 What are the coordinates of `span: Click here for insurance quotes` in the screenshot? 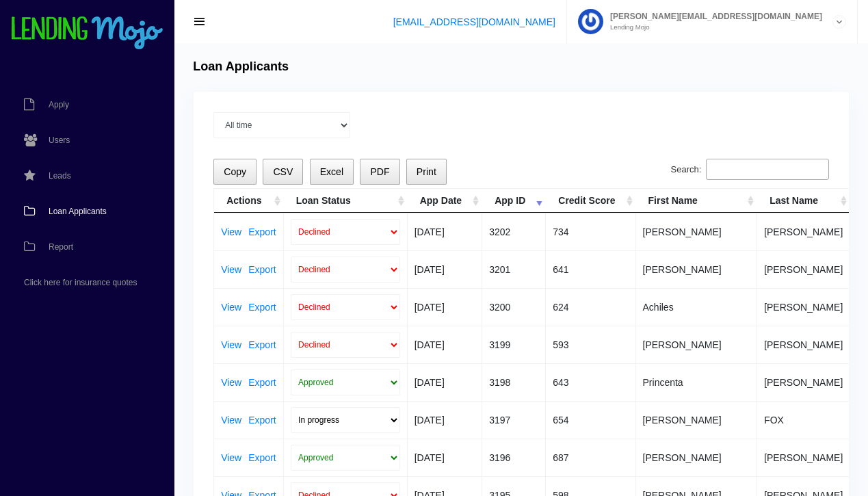 It's located at (80, 283).